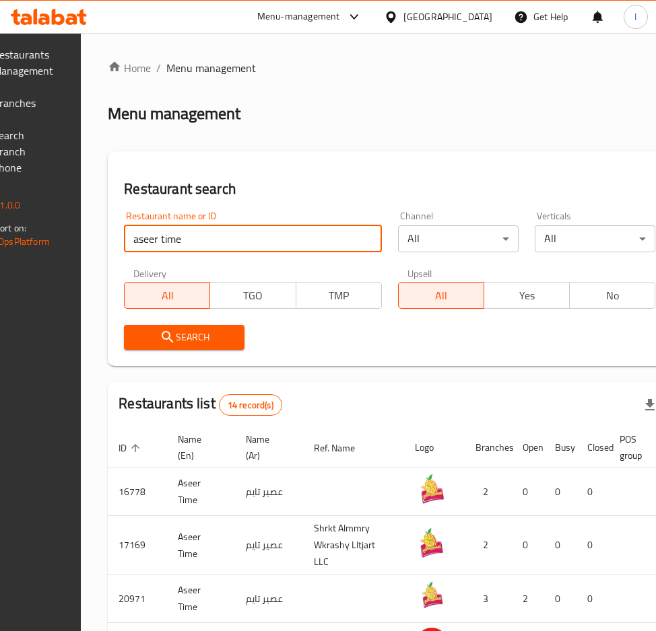  What do you see at coordinates (252, 296) in the screenshot?
I see `button: TGO` at bounding box center [252, 296].